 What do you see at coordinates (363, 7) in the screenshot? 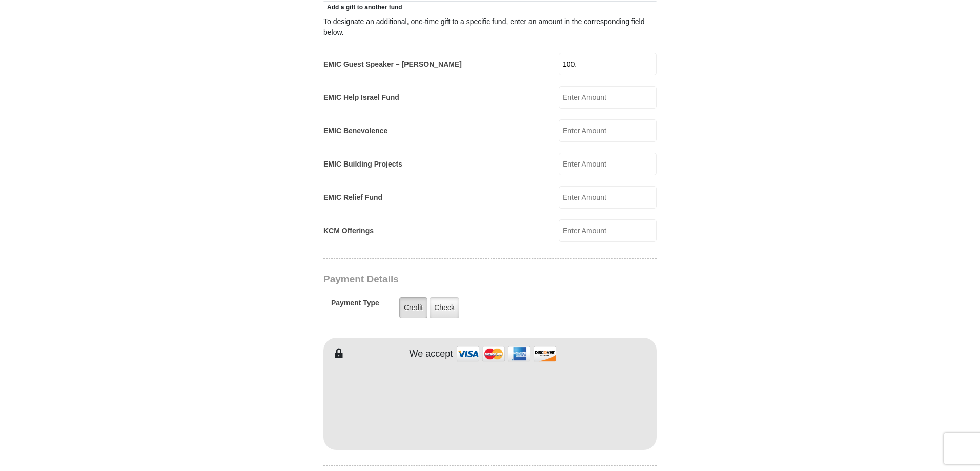
I see `span: Add a gift to another fund` at bounding box center [363, 7].